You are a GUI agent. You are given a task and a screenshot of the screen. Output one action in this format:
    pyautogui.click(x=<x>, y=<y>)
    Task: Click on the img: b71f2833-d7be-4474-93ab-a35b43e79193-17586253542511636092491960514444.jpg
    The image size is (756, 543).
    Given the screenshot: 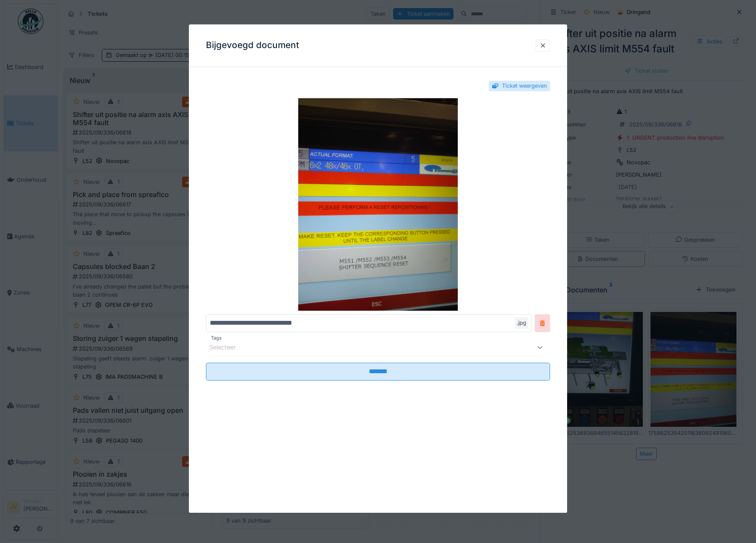 What is the action you would take?
    pyautogui.click(x=378, y=205)
    